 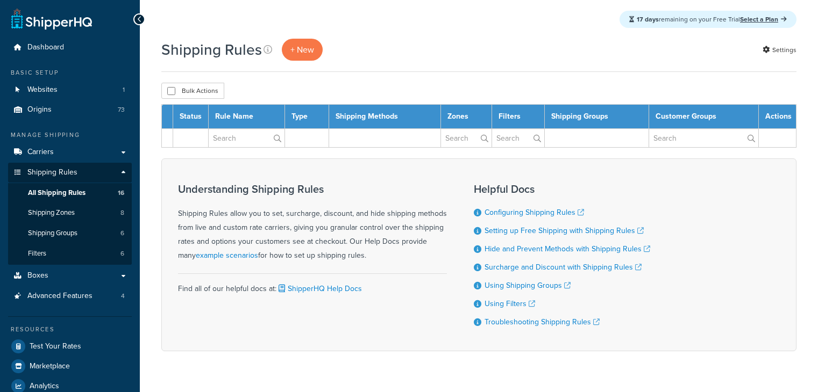 I want to click on li: Shipping Rules, so click(x=70, y=214).